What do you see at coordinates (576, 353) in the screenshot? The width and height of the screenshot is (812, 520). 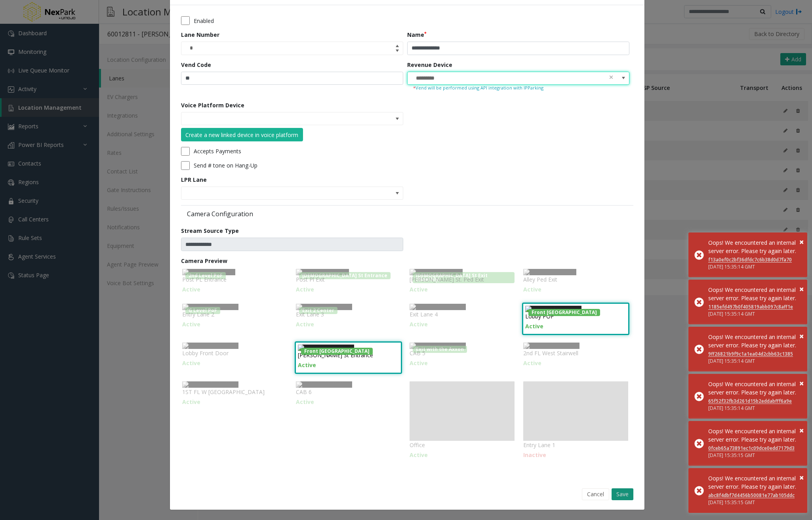 I see `p: 2nd FL West Stairwell` at bounding box center [576, 353].